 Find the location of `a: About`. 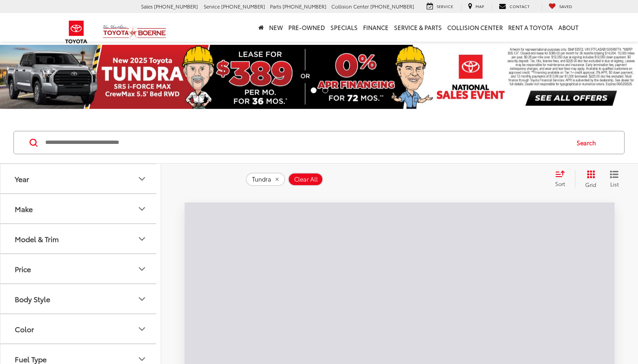

a: About is located at coordinates (568, 27).